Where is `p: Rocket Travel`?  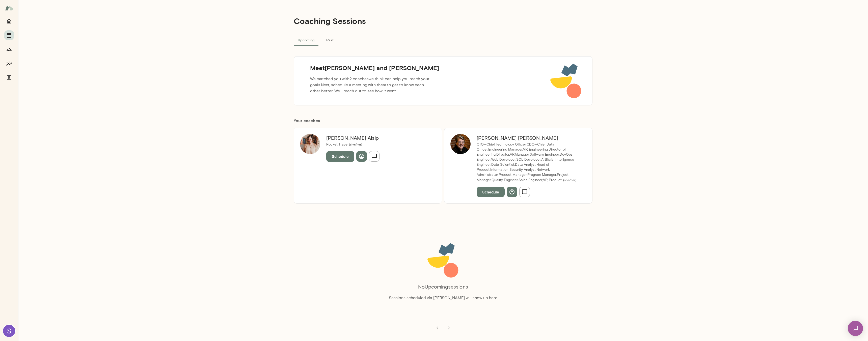 p: Rocket Travel is located at coordinates (353, 145).